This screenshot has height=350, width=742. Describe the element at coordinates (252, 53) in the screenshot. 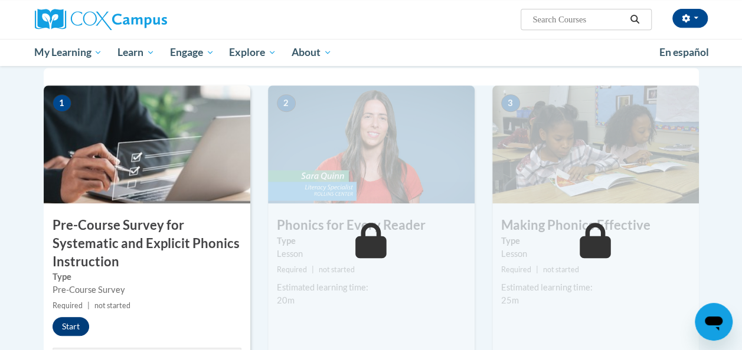

I see `span: Explore` at that location.